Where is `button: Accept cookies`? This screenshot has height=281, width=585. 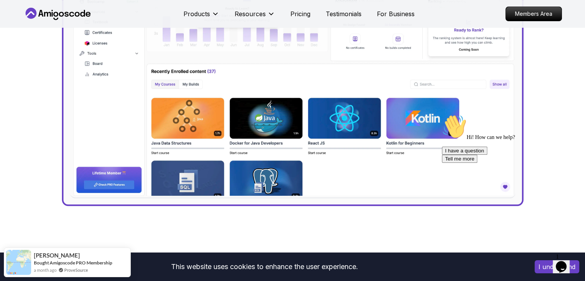 button: Accept cookies is located at coordinates (557, 267).